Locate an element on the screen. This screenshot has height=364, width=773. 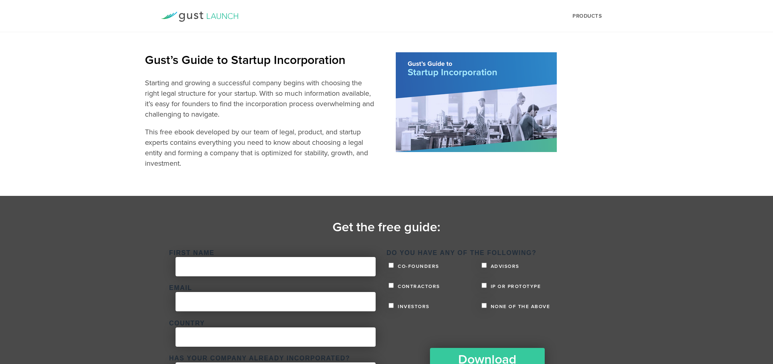
img: Incorporation-ebook-cover-photo.png is located at coordinates (476, 102).